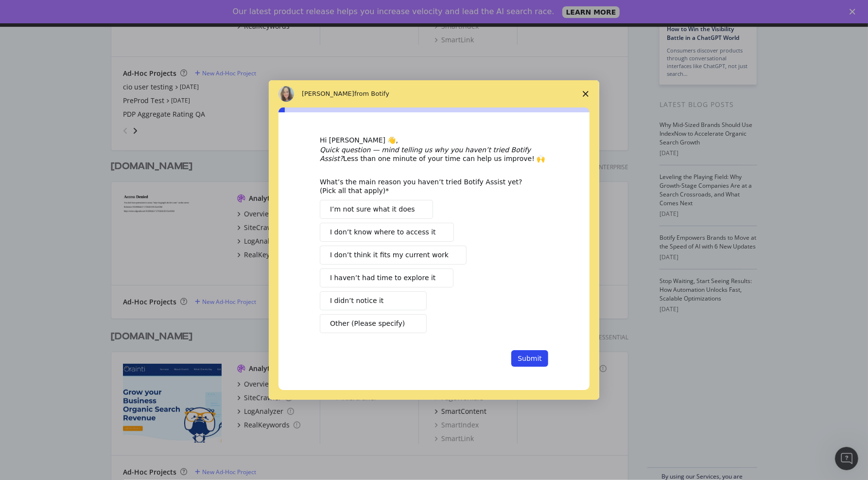 This screenshot has width=868, height=480. I want to click on a: LEARN MORE, so click(591, 12).